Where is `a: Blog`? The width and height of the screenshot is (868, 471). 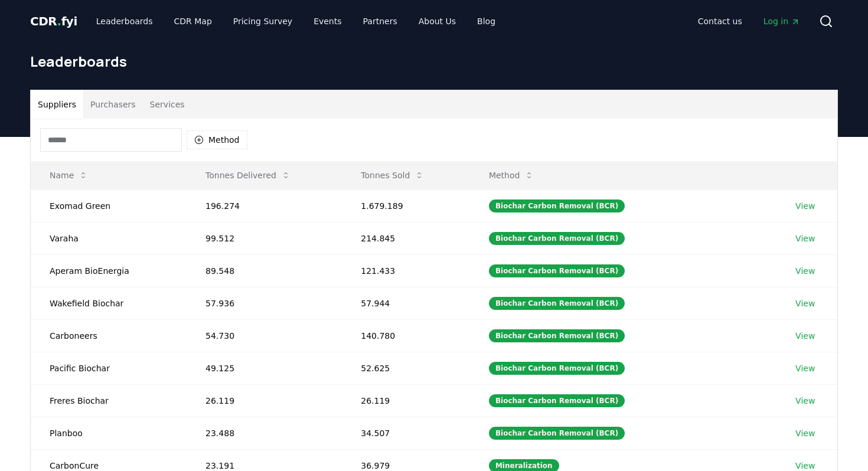
a: Blog is located at coordinates (486, 22).